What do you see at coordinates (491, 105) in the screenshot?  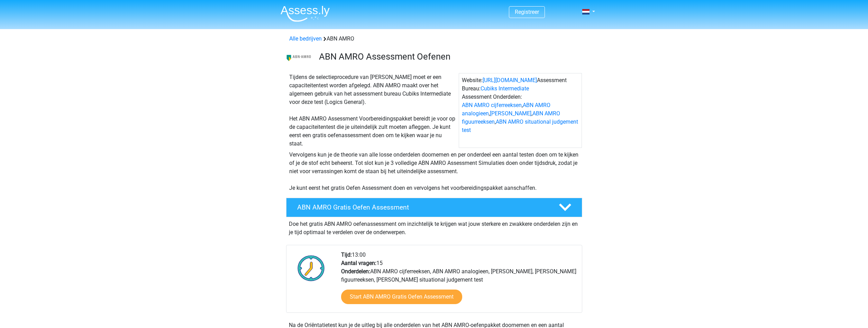 I see `a: ABN AMRO cijferreeksen` at bounding box center [491, 105].